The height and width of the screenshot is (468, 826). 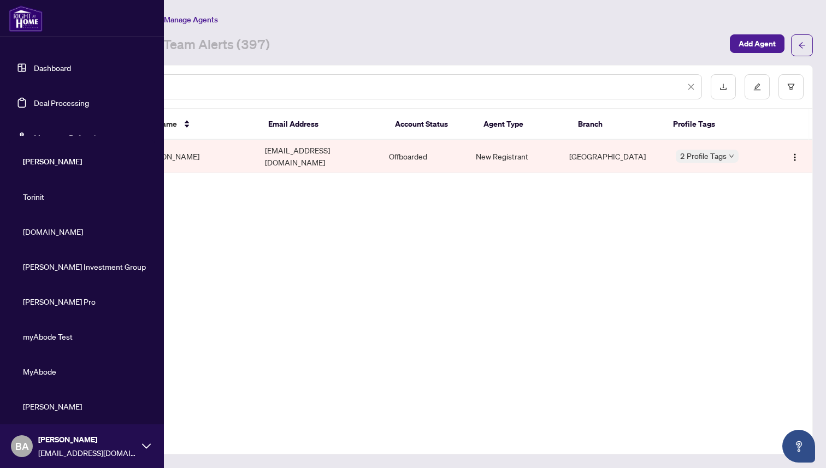 I want to click on img: Logo, so click(x=795, y=157).